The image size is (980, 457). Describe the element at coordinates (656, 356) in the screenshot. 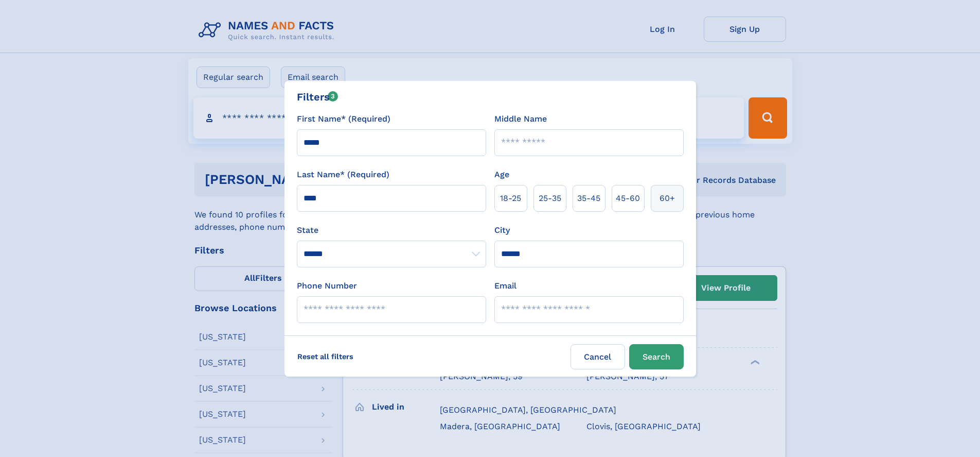

I see `button: Search` at that location.